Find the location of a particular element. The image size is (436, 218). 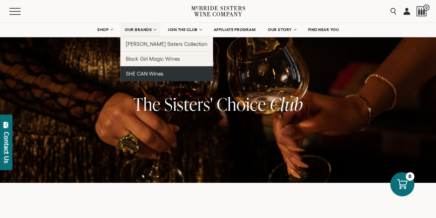

span: SHOP is located at coordinates (103, 30).